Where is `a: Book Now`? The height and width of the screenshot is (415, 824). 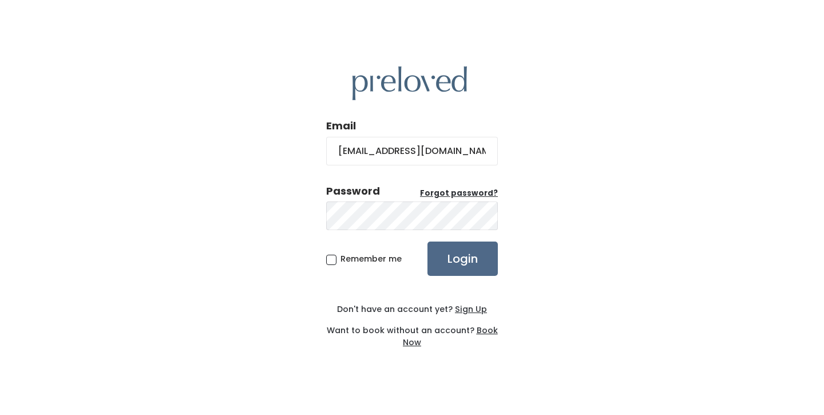
a: Book Now is located at coordinates (451, 336).